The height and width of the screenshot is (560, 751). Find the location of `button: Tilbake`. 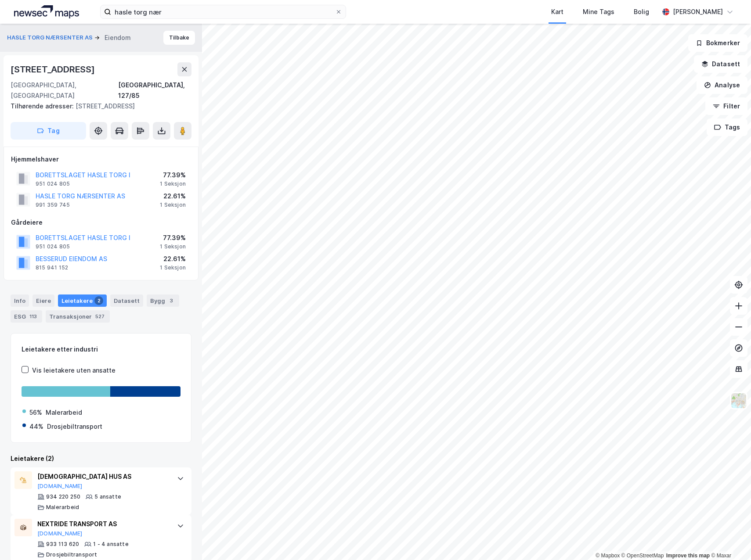

button: Tilbake is located at coordinates (179, 38).